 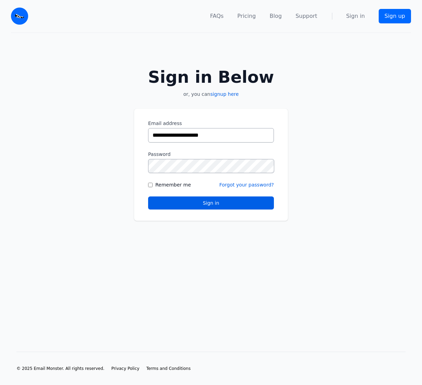 What do you see at coordinates (125, 369) in the screenshot?
I see `a: Privacy Policy` at bounding box center [125, 369].